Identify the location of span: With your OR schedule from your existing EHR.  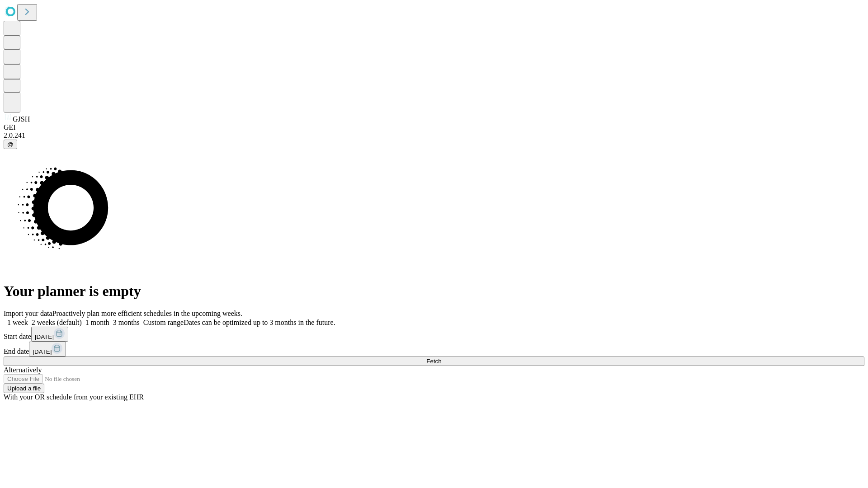
(74, 396).